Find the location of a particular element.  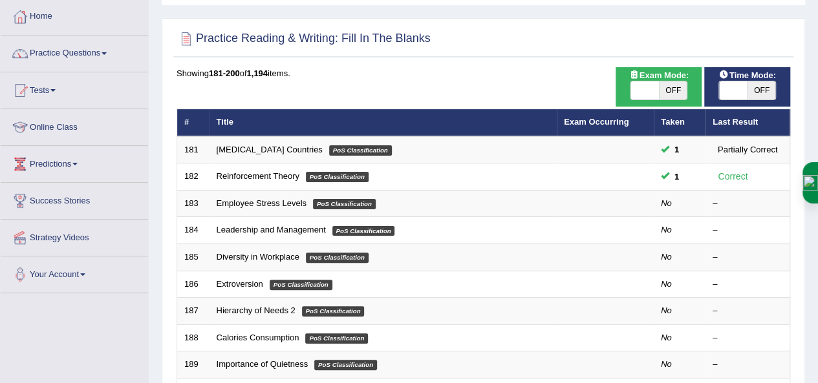

td: 182 is located at coordinates (193, 177).